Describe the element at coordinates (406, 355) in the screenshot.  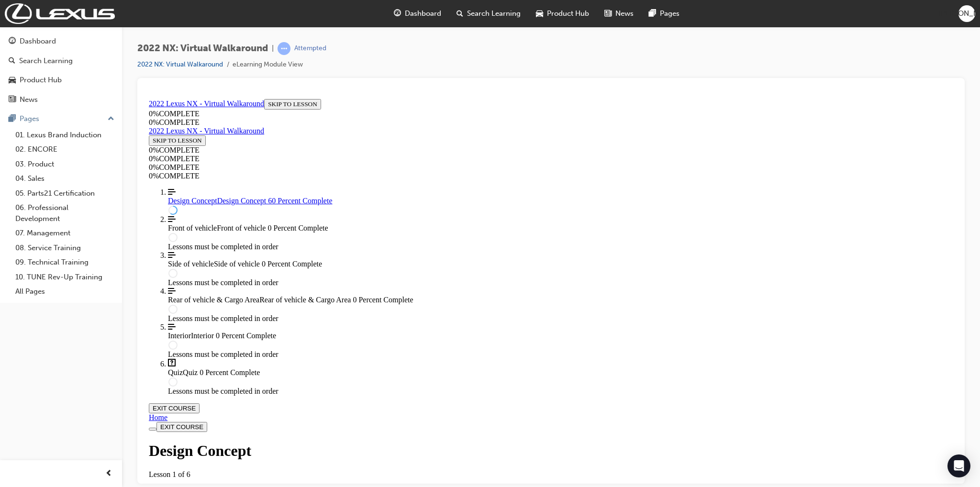
I see `h1: Design Concept` at that location.